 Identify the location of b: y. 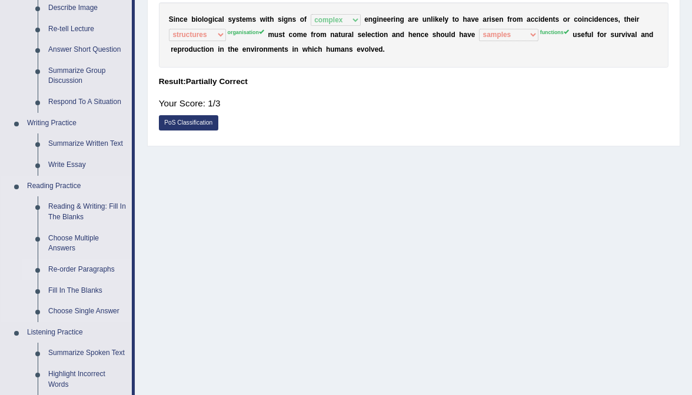
(233, 19).